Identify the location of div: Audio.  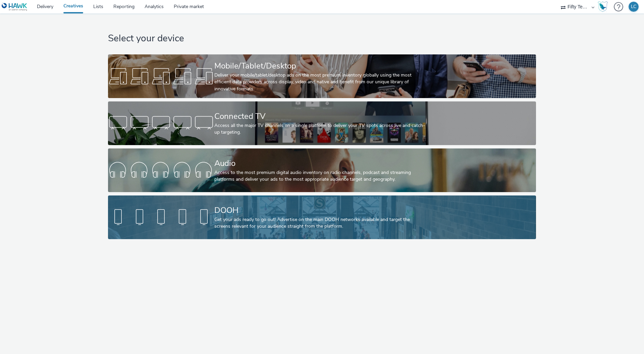
(321, 163).